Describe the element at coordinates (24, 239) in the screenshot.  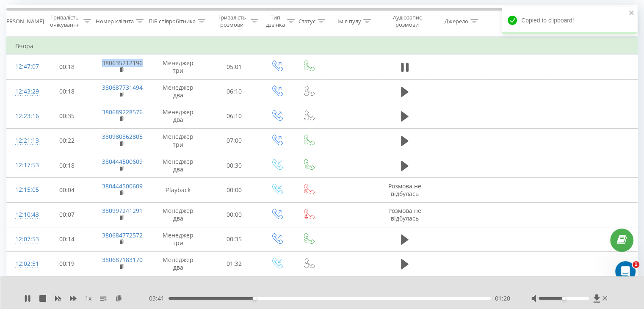
I see `div: 12:07:53` at that location.